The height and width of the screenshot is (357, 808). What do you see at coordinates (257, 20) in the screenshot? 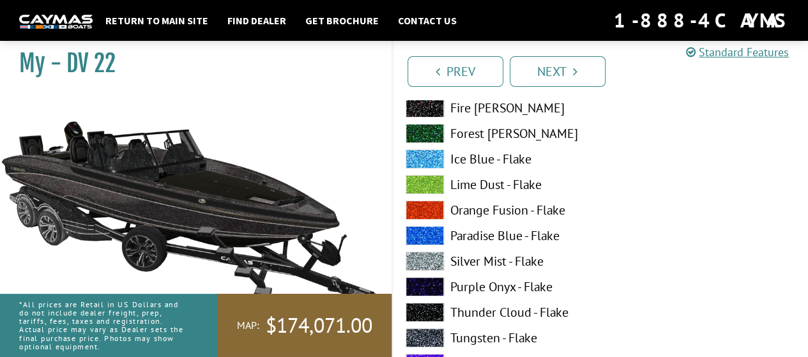
I see `a: Find Dealer` at bounding box center [257, 20].